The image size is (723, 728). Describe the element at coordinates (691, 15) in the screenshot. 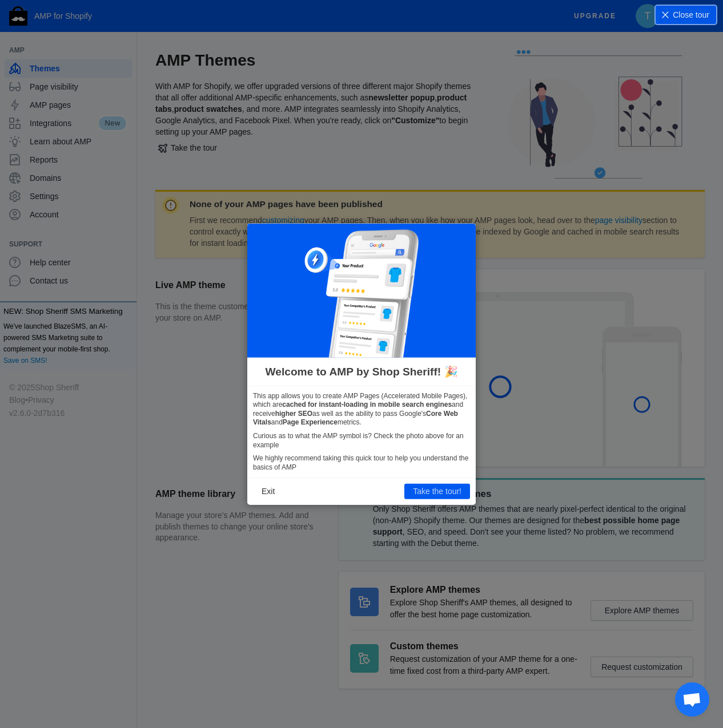

I see `span: Close tour` at that location.